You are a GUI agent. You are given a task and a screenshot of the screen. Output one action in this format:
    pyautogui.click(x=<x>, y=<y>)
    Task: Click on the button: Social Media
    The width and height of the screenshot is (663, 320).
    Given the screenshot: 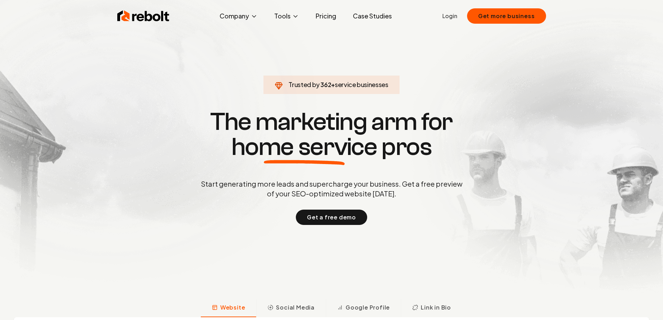 What is the action you would take?
    pyautogui.click(x=291, y=308)
    